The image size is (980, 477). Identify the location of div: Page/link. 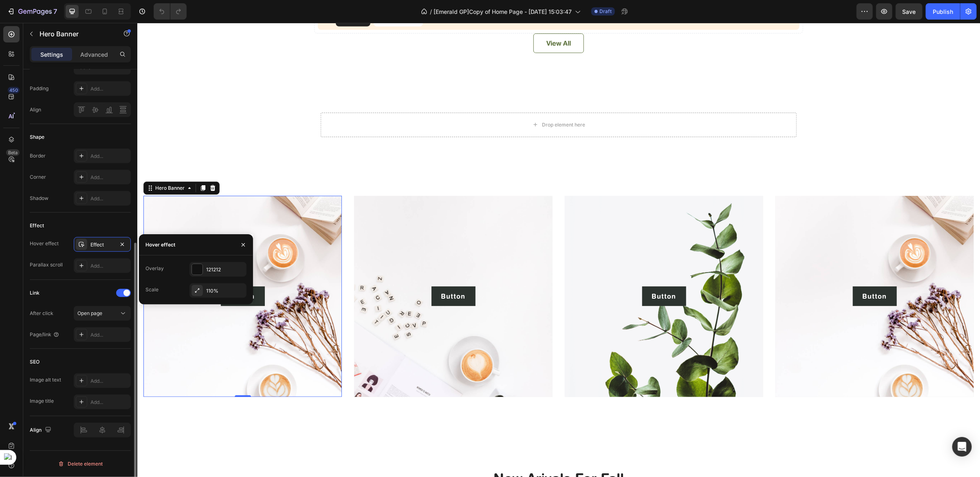
(44, 334).